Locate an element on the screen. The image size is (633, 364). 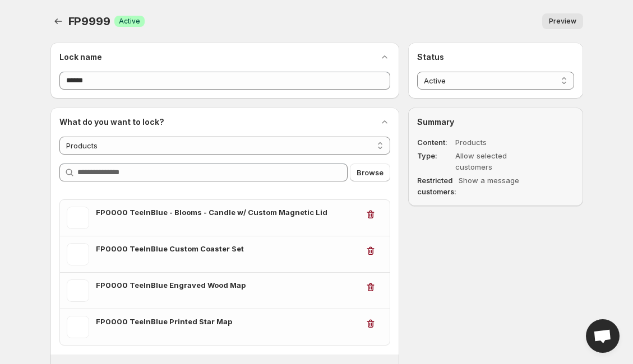
h2: What do you want to lock? is located at coordinates (112, 122).